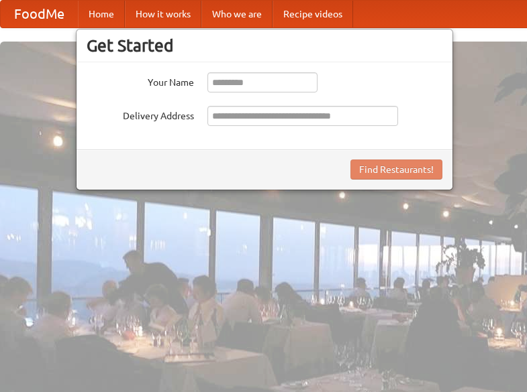 Image resolution: width=527 pixels, height=392 pixels. What do you see at coordinates (313, 14) in the screenshot?
I see `a: Recipe videos` at bounding box center [313, 14].